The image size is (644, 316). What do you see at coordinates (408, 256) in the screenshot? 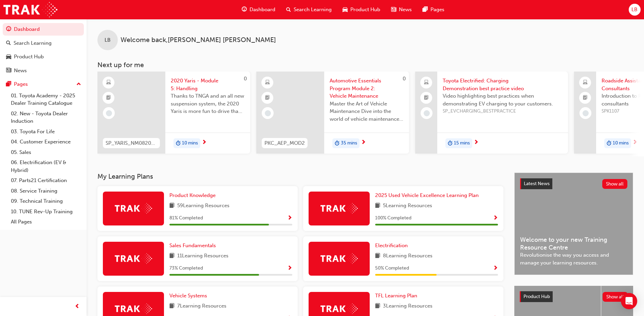
I see `span: 8 Learning Resources` at bounding box center [408, 256].